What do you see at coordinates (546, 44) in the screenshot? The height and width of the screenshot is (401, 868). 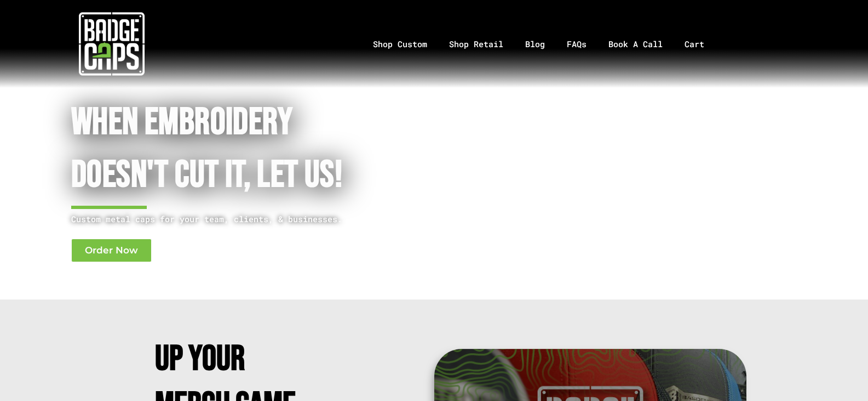 I see `nav: Menu` at bounding box center [546, 44].